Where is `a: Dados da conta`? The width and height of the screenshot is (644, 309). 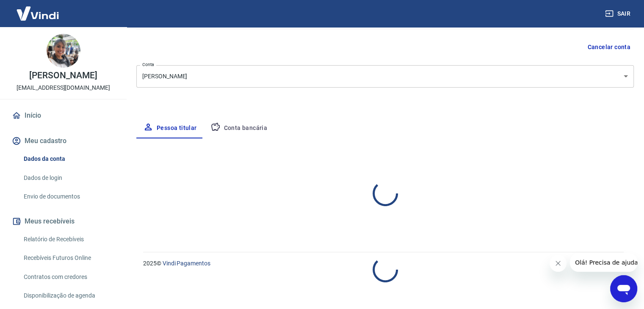 a: Dados da conta is located at coordinates (68, 159).